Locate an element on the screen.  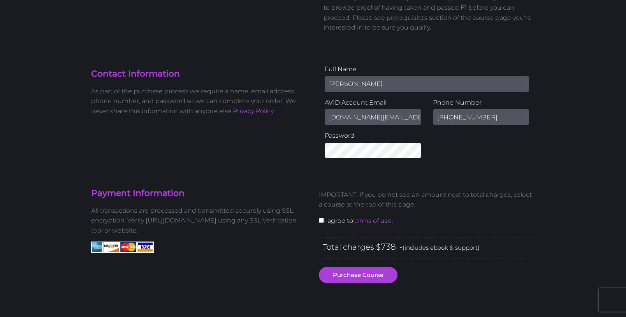
div: I agree to . is located at coordinates (426, 210).